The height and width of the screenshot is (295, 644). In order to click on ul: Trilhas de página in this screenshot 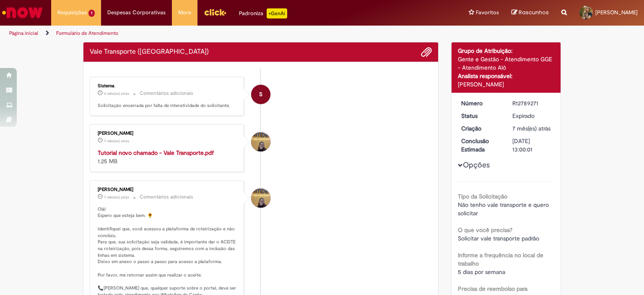, I will do `click(215, 33)`.